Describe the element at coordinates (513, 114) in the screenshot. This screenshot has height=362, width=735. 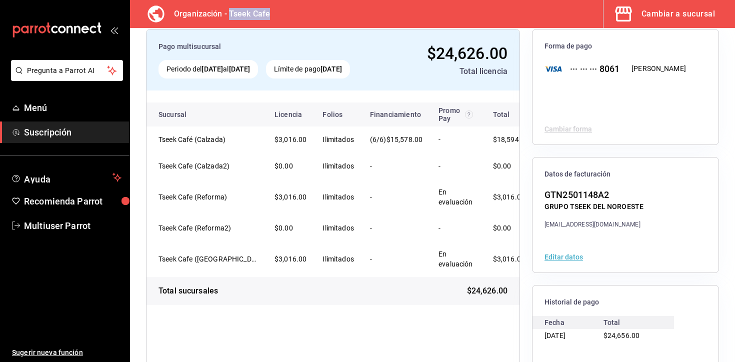
I see `th: Total` at that location.